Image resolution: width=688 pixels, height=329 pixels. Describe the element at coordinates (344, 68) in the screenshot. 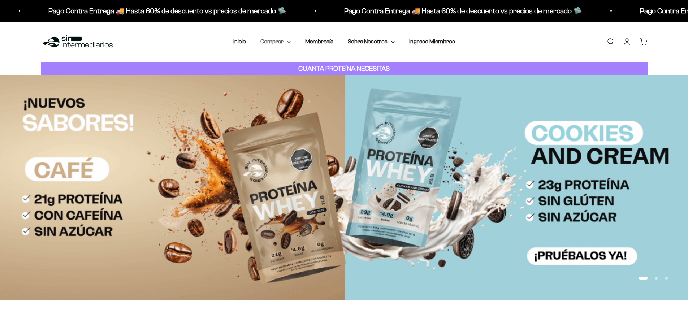

I see `strong: CUANTA PROTEÍNA NECESITAS` at that location.